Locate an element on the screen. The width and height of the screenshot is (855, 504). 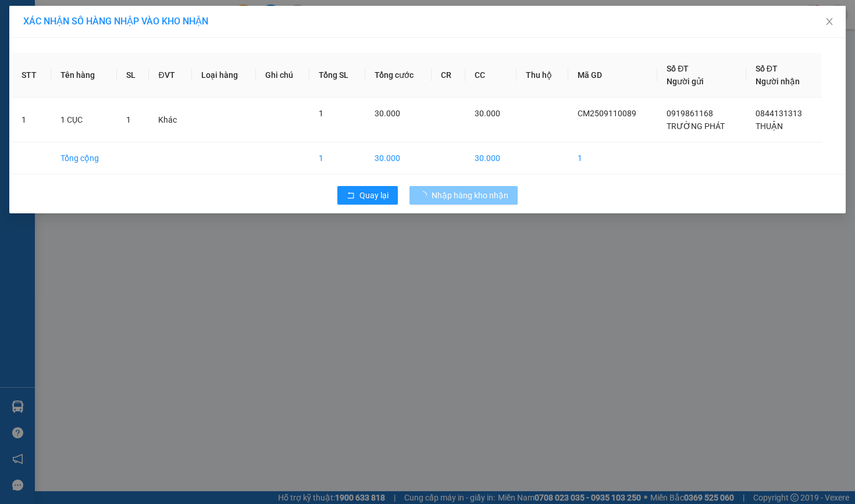
button: rollbackQuay lại is located at coordinates (368, 195).